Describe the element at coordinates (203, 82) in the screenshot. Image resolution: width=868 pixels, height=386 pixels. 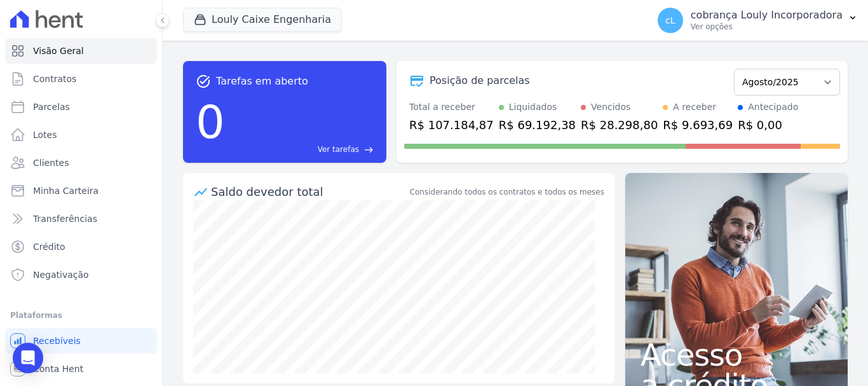
I see `span: task_alt` at that location.